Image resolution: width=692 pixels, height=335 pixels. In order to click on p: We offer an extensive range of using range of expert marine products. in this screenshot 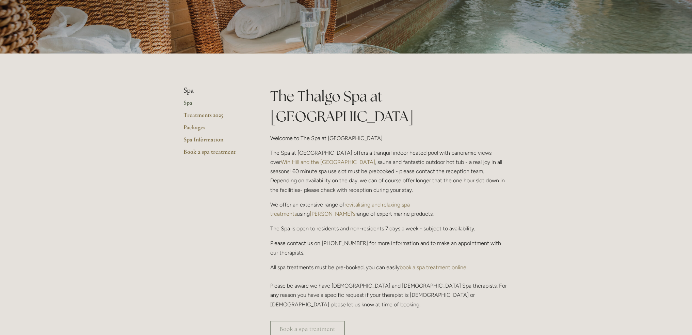, I will do `click(389, 209)`.